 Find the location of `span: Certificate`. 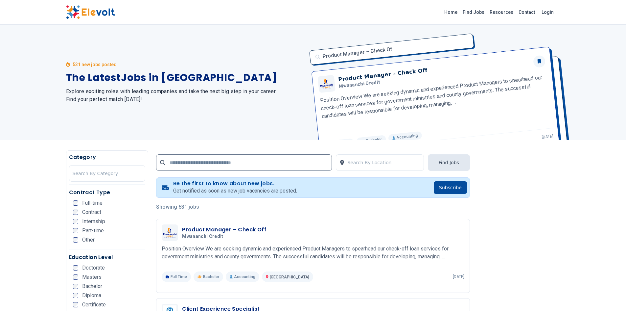

span: Certificate is located at coordinates (94, 304).